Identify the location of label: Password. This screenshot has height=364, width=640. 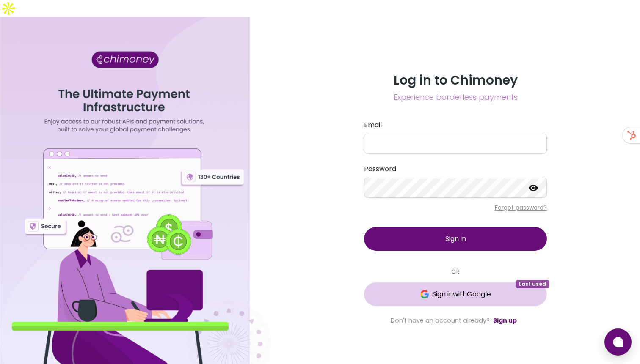
(455, 169).